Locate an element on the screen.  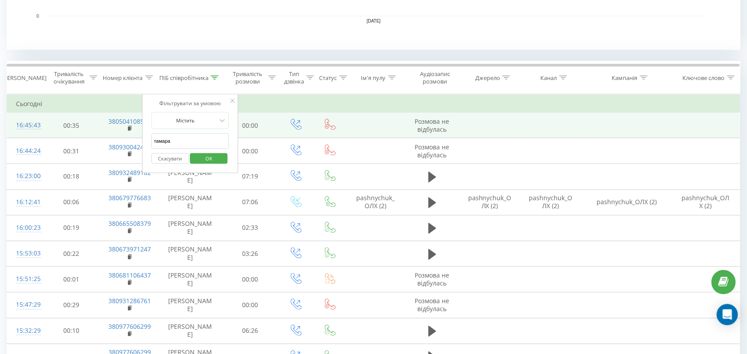
div: Ім'я пулу is located at coordinates (373, 78).